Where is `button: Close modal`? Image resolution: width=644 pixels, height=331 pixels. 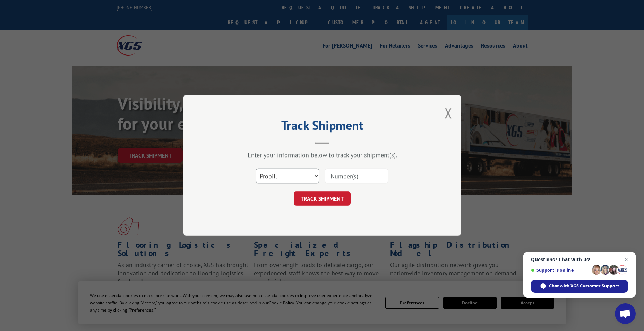 button: Close modal is located at coordinates (448, 113).